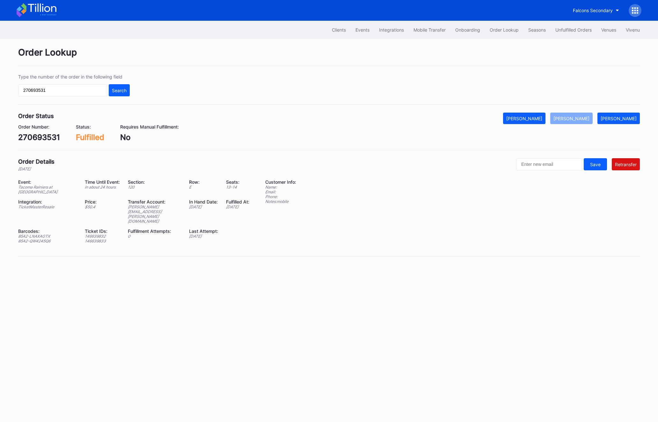 The height and width of the screenshot is (422, 658). What do you see at coordinates (573, 30) in the screenshot?
I see `a: Unfulfilled Orders` at bounding box center [573, 30].